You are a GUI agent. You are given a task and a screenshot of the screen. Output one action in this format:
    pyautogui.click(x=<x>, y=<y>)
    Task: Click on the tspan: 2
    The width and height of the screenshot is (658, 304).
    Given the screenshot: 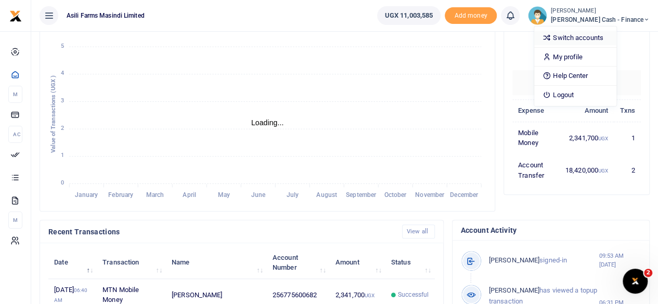 What is the action you would take?
    pyautogui.click(x=62, y=128)
    